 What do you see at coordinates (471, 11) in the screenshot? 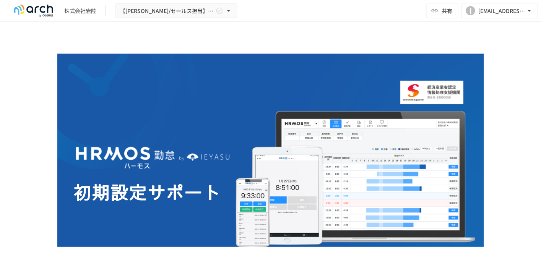
I see `div: I` at bounding box center [471, 11].